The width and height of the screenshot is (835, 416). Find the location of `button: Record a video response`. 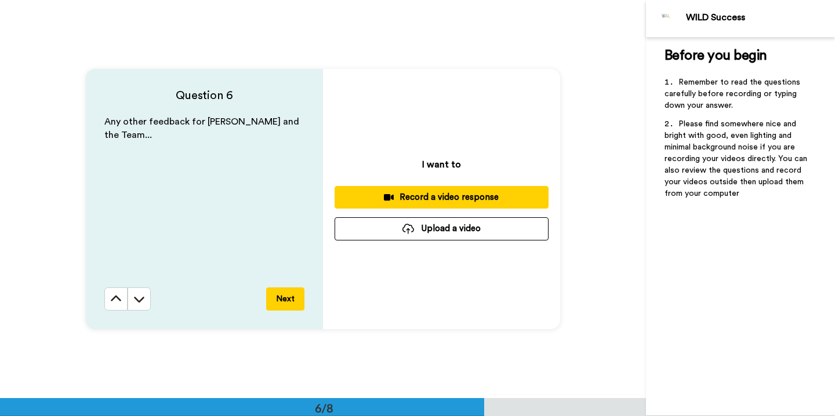

button: Record a video response is located at coordinates (441, 197).